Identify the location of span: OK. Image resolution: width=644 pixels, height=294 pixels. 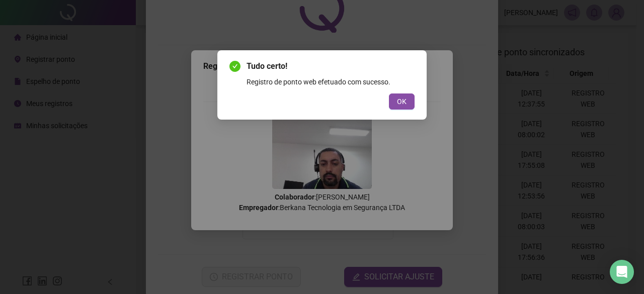
(401, 102).